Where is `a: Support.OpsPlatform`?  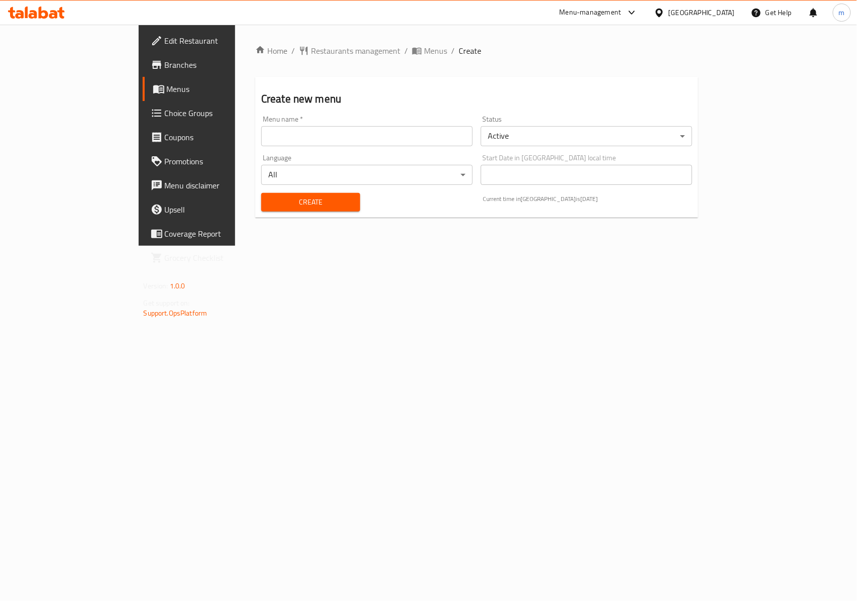
a: Support.OpsPlatform is located at coordinates (175, 313).